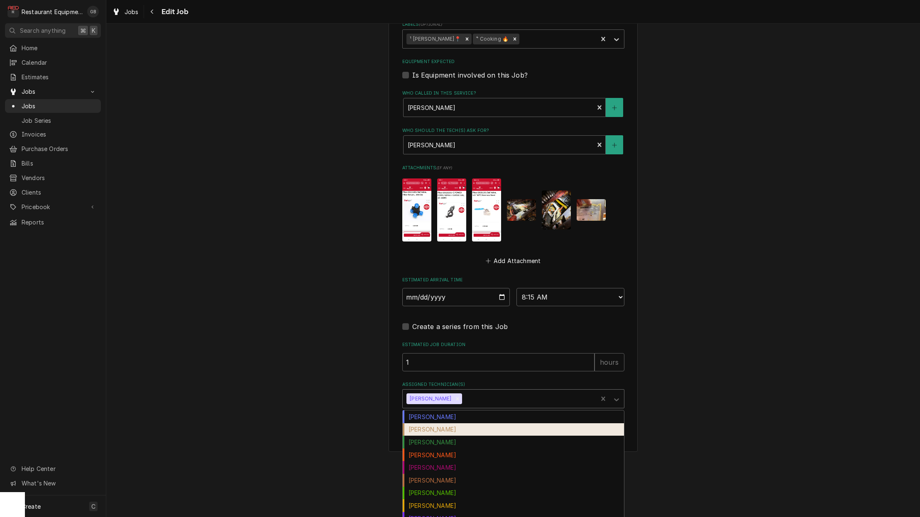 The image size is (920, 517). I want to click on div: Assigned Technician(s), so click(513, 395).